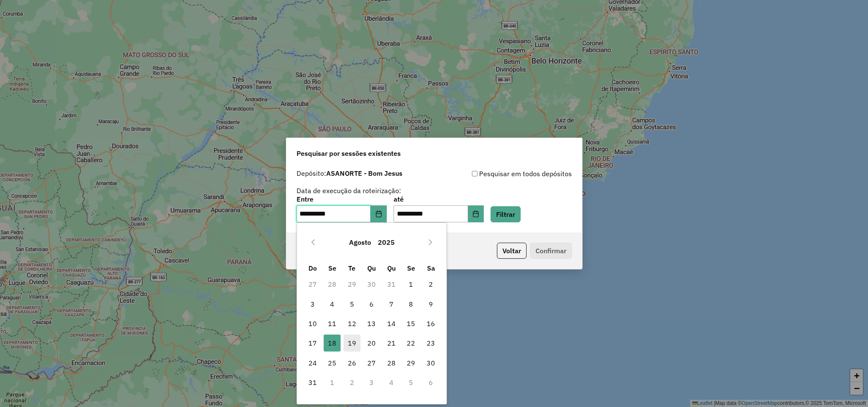  What do you see at coordinates (365, 173) in the screenshot?
I see `strong: ASANORTE - Bom Jesus` at bounding box center [365, 173].